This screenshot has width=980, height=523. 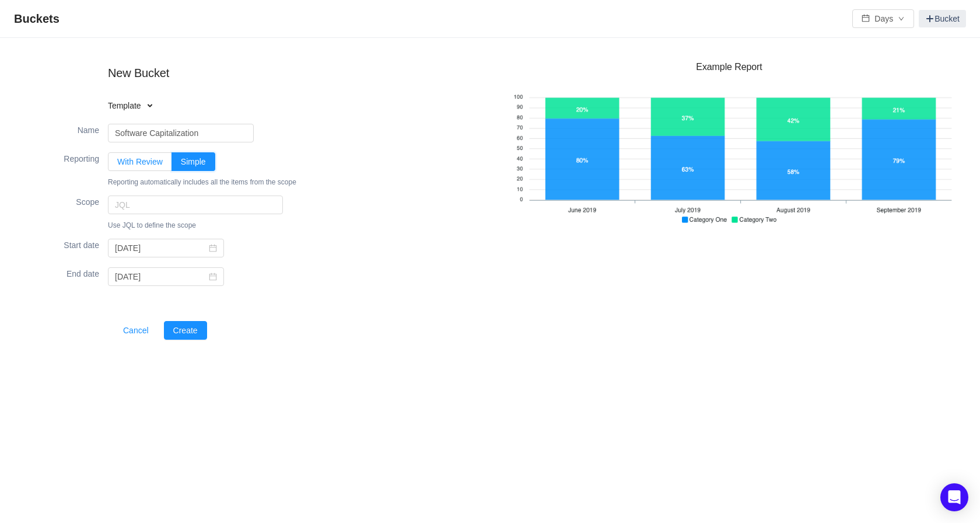 I want to click on button: Cancel, so click(x=136, y=330).